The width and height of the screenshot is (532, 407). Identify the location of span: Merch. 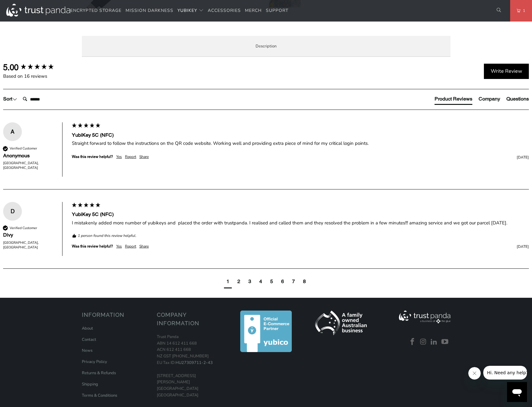
(253, 10).